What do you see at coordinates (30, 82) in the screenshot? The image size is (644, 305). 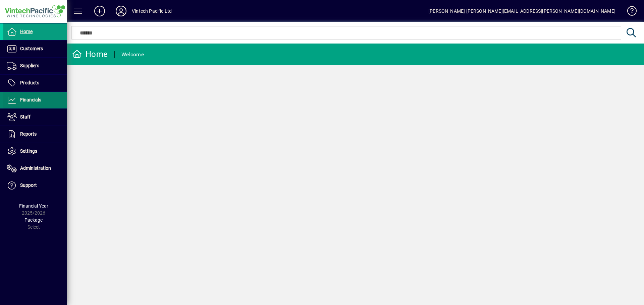 I see `span: Products` at bounding box center [30, 82].